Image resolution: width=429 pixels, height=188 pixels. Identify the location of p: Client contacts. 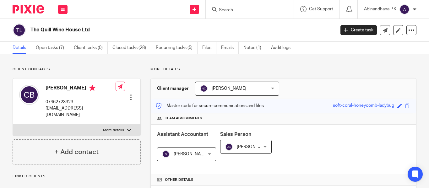
(77, 69).